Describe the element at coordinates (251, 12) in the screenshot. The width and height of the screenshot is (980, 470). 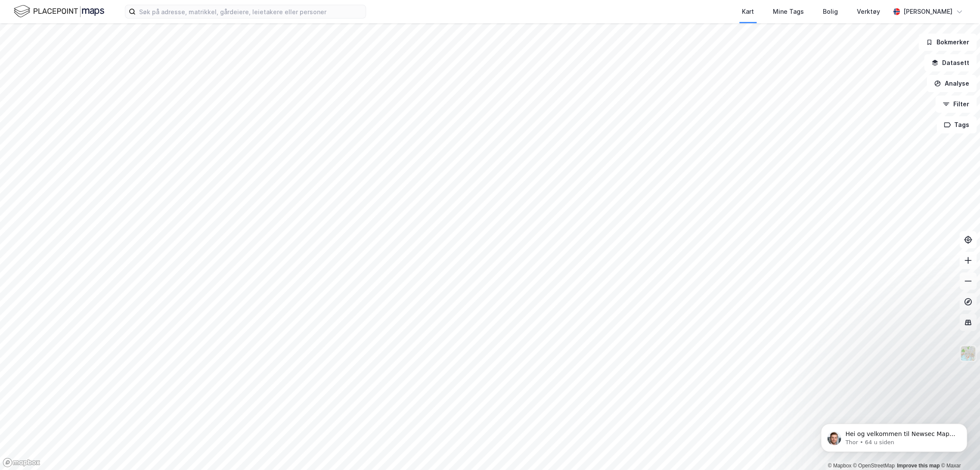
I see `input: Søk på adresse, matrikkel, gårdeiere, leietakere eller personer` at that location.